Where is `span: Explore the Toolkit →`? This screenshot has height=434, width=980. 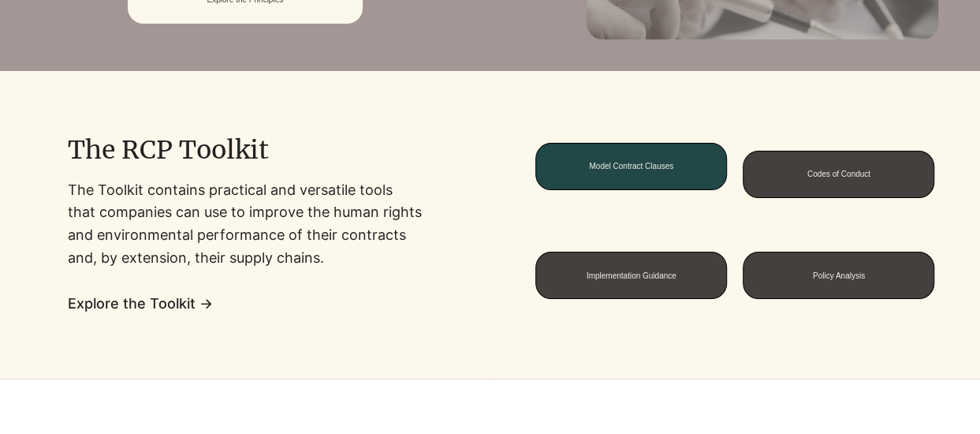
span: Explore the Toolkit → is located at coordinates (140, 303).